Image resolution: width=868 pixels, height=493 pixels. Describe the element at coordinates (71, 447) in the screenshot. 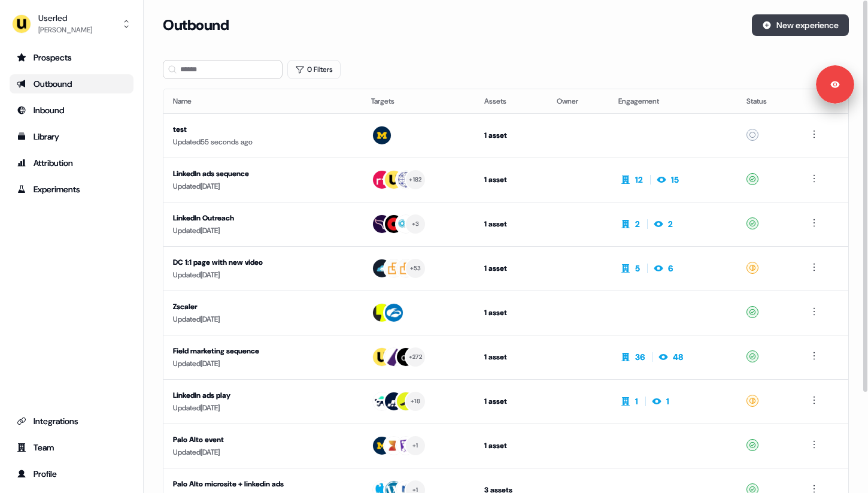

I see `div: Team` at that location.